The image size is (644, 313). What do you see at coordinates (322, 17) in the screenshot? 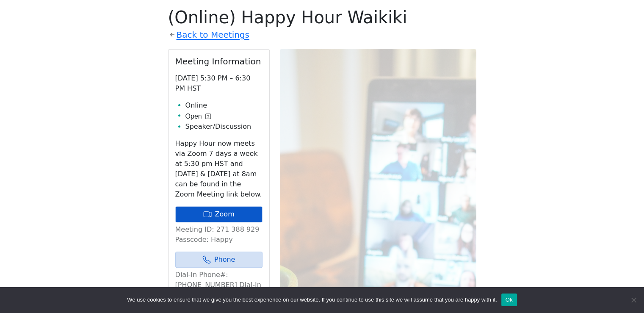
I see `h1: (Online) Happy Hour Waikiki` at bounding box center [322, 17].